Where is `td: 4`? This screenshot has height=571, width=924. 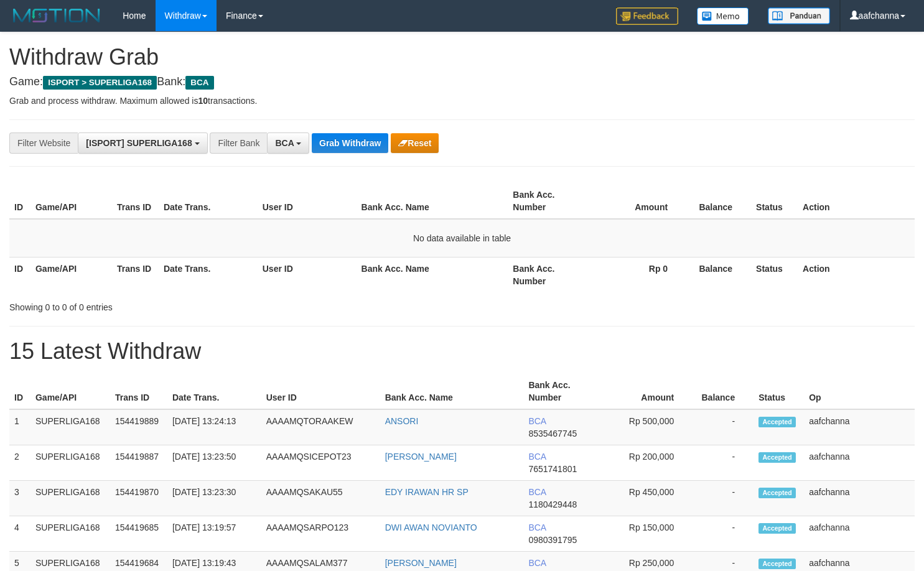
td: 4 is located at coordinates (19, 533).